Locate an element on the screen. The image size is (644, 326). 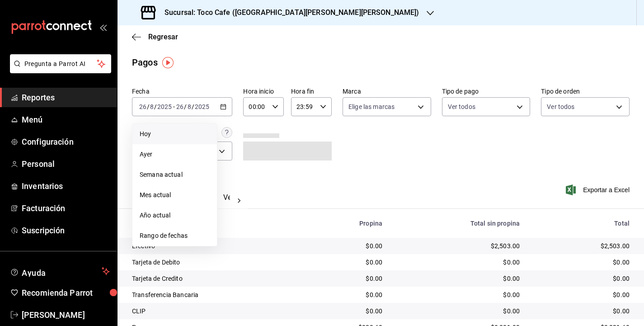
button: Tooltip marker is located at coordinates (168, 62).